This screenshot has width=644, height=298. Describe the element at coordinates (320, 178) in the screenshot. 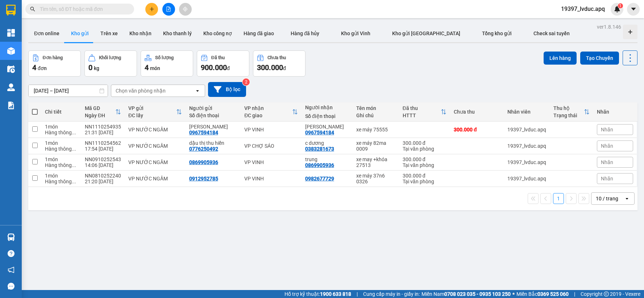

I see `div: 0982677729` at that location.